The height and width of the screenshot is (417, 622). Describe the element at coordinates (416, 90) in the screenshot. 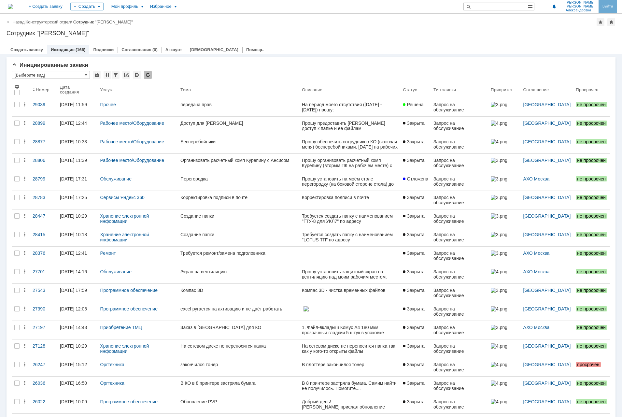

I see `th: Статус` at that location.